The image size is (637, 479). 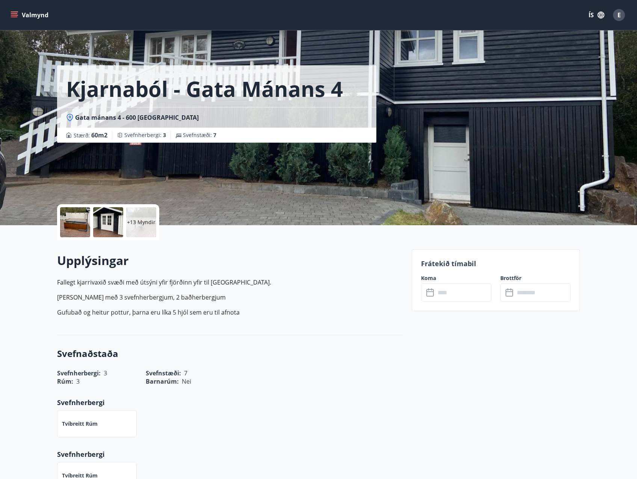 What do you see at coordinates (80, 424) in the screenshot?
I see `p: Tvíbreitt rúm` at bounding box center [80, 424].